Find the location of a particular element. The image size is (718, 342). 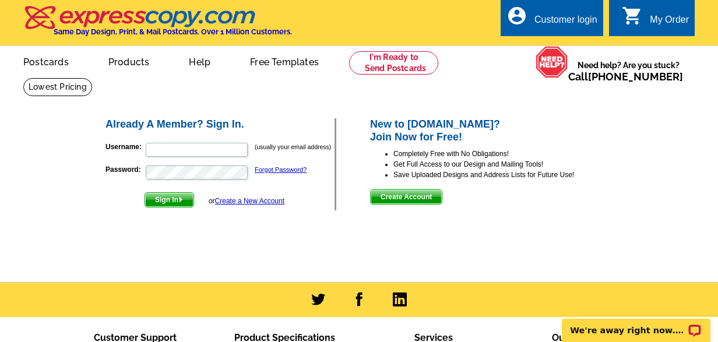

span: Call is located at coordinates (626, 76).